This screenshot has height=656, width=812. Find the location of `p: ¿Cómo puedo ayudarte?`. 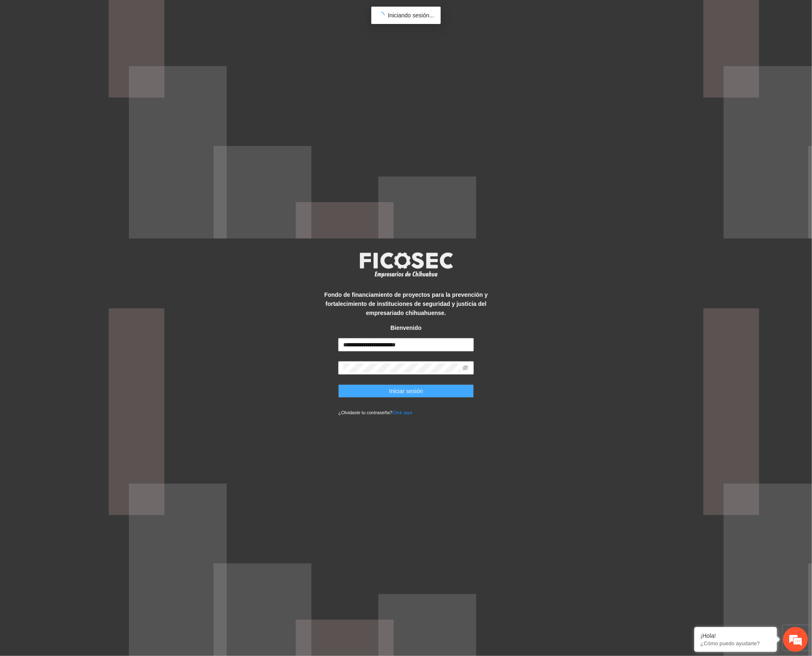

p: ¿Cómo puedo ayudarte? is located at coordinates (735, 643).